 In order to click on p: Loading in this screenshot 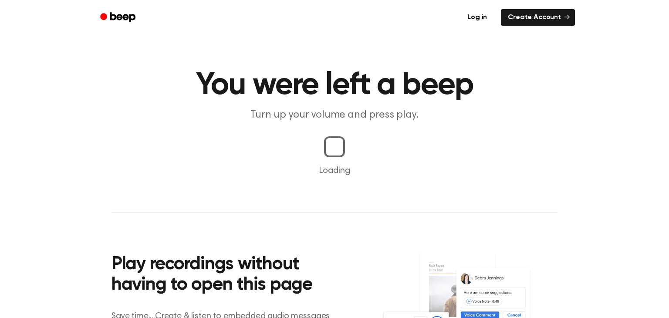, I will do `click(335, 171)`.